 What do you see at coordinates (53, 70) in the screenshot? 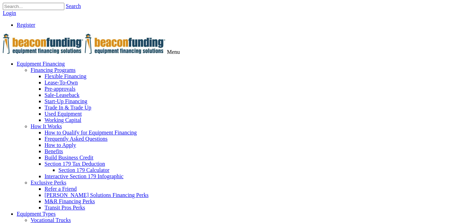
I see `a: Financing Programs` at bounding box center [53, 70].